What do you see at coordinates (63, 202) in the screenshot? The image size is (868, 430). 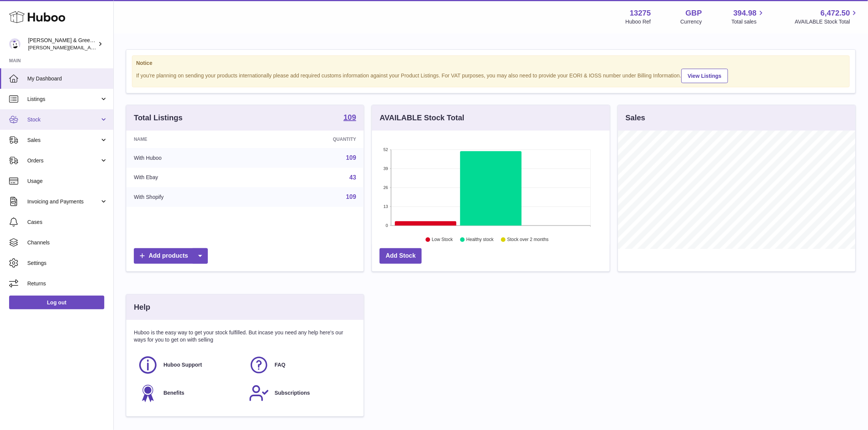 I see `span: Invoicing and Payments` at bounding box center [63, 202].